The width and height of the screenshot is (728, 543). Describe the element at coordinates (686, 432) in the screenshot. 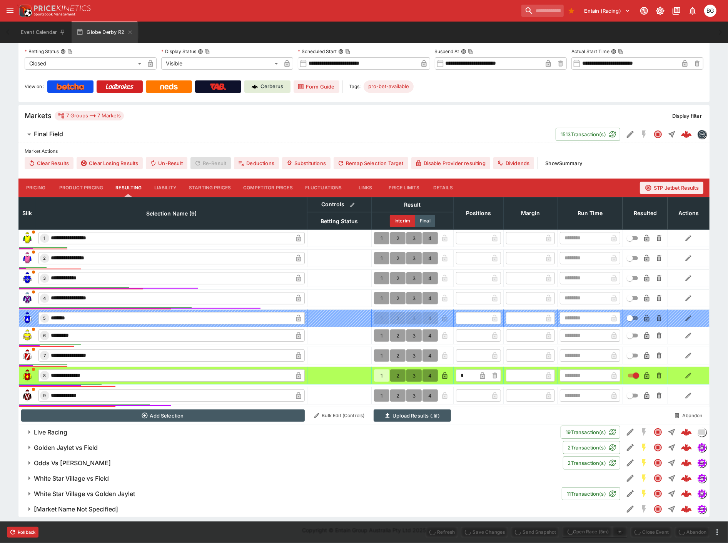

I see `a: 64010072-e63f-40e9-af73-c548407ee468` at that location.